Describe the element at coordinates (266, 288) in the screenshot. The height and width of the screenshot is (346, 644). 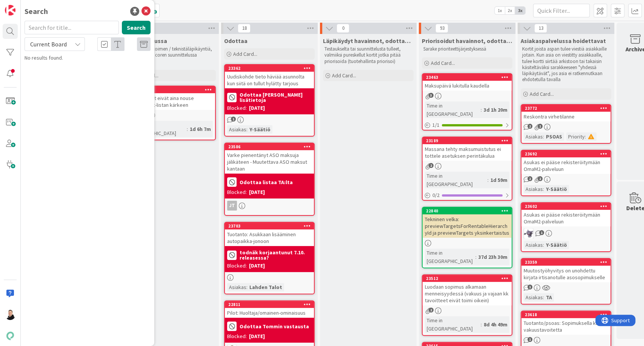
I see `div: Lahden Talot` at that location.